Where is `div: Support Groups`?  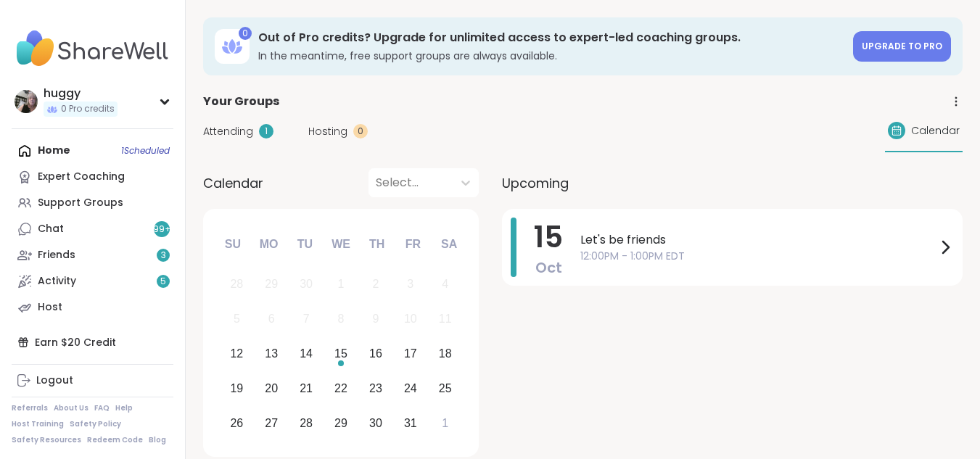 div: Support Groups is located at coordinates (81, 203).